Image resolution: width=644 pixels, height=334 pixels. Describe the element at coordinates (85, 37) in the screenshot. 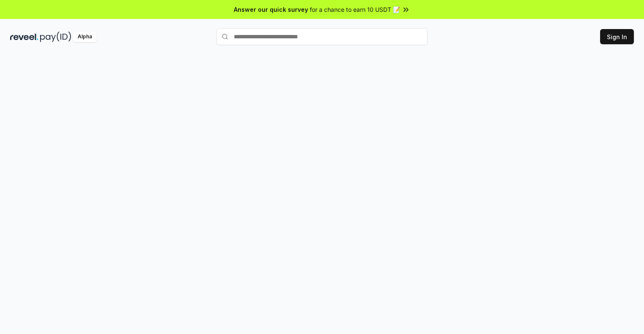

I see `div: Alpha` at that location.